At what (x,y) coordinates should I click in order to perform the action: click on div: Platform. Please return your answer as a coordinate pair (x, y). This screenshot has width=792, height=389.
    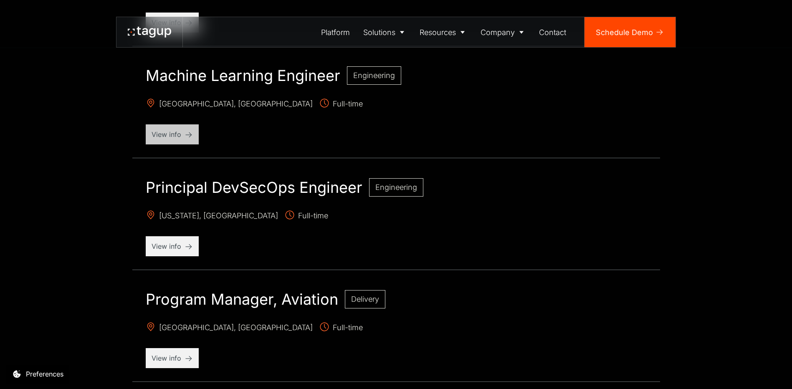
    Looking at the image, I should click on (335, 32).